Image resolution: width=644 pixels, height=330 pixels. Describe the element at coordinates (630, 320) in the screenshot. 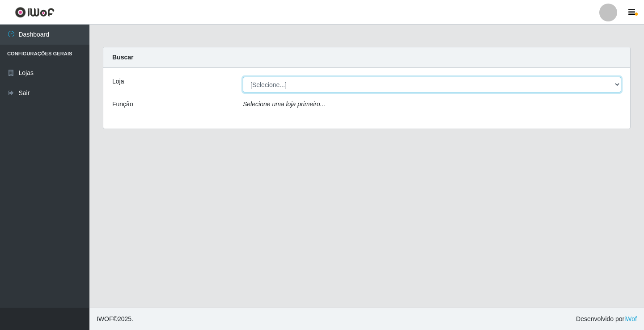

I see `a: iWof` at that location.